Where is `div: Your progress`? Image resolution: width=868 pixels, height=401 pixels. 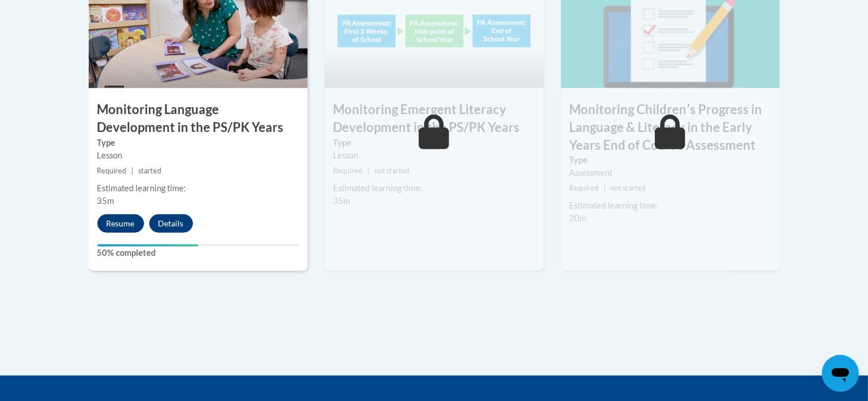 div: Your progress is located at coordinates (148, 246).